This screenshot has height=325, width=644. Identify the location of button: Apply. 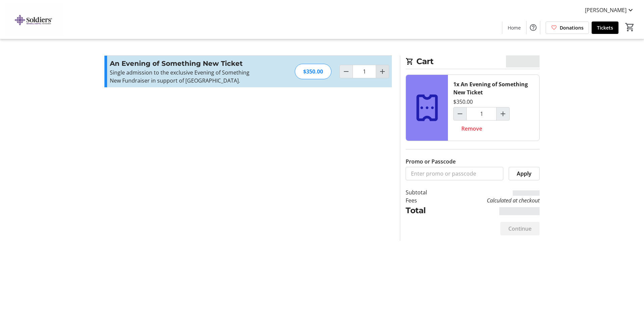
(524, 174).